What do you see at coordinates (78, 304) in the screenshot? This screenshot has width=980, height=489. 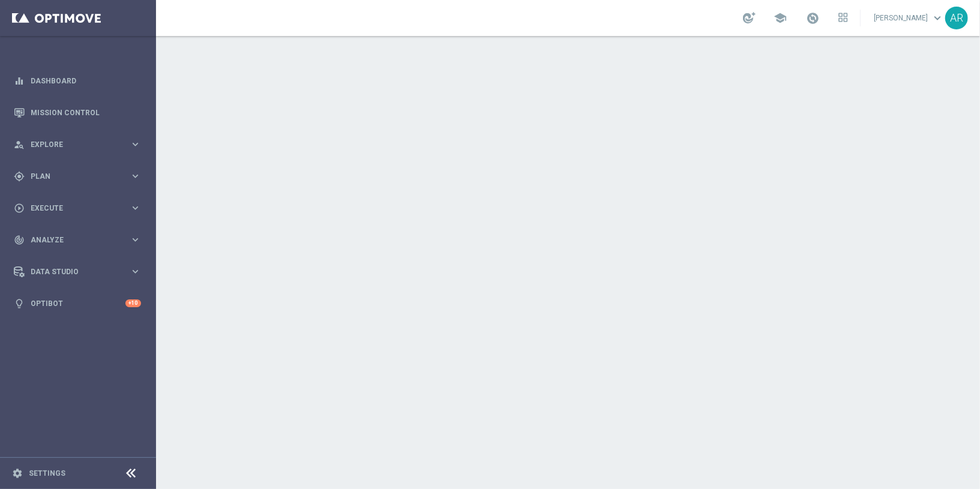 I see `div: lightbulb Optibot +10` at bounding box center [78, 304].